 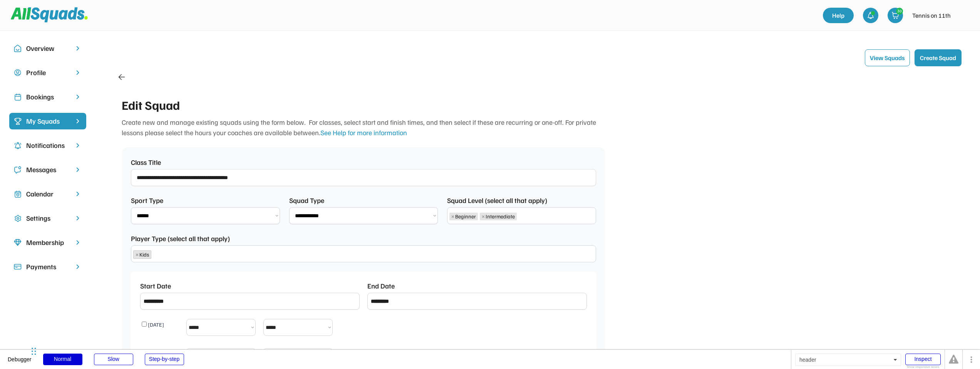 I want to click on img: Icon%20copy%2016.svg, so click(x=18, y=218).